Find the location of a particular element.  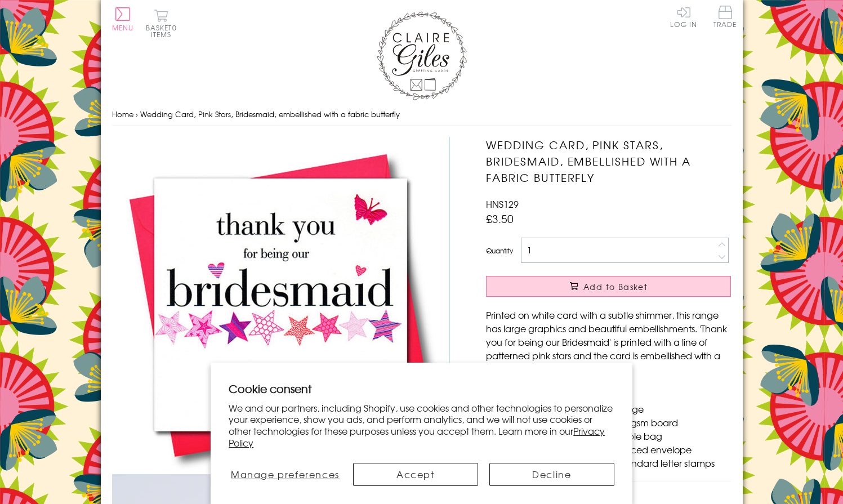

span: Menu is located at coordinates (123, 27).